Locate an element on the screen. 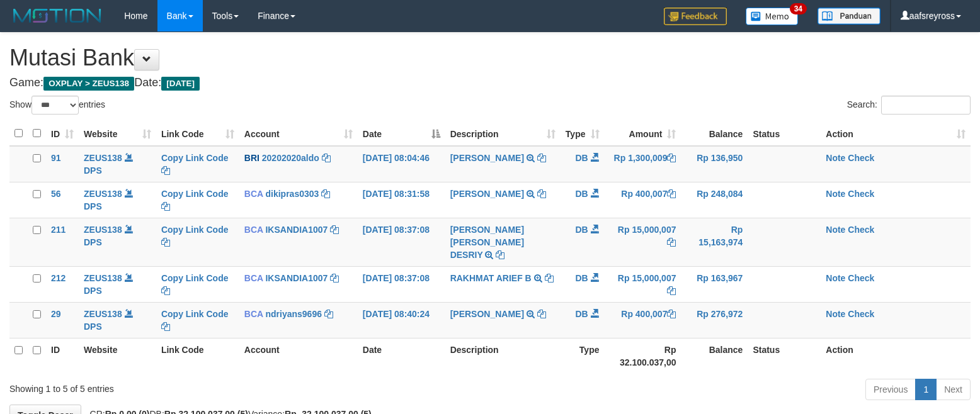 This screenshot has height=414, width=980. img: MOTION_logo.png is located at coordinates (57, 16).